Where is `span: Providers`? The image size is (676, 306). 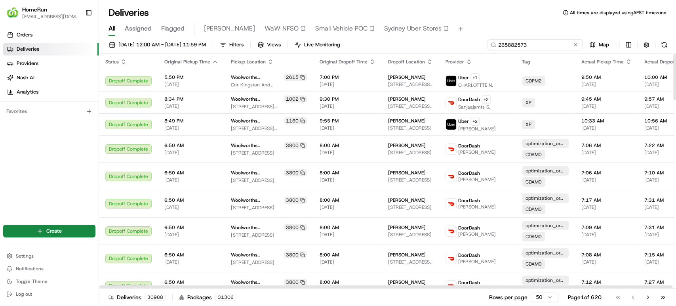
span: Providers is located at coordinates (27, 63).